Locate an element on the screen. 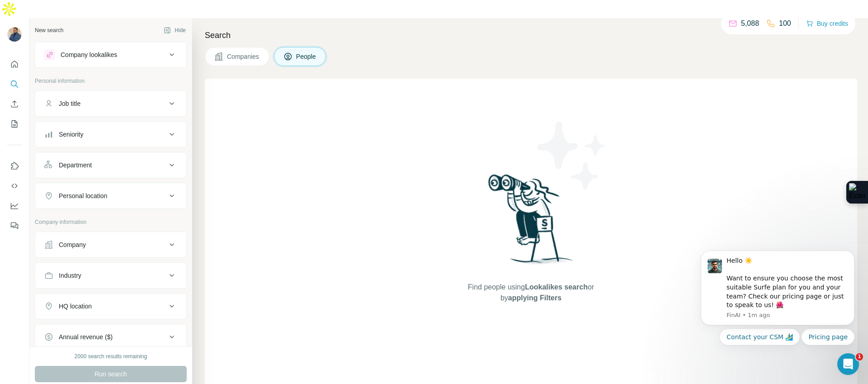 The image size is (868, 384). button: Seniority is located at coordinates (111, 135).